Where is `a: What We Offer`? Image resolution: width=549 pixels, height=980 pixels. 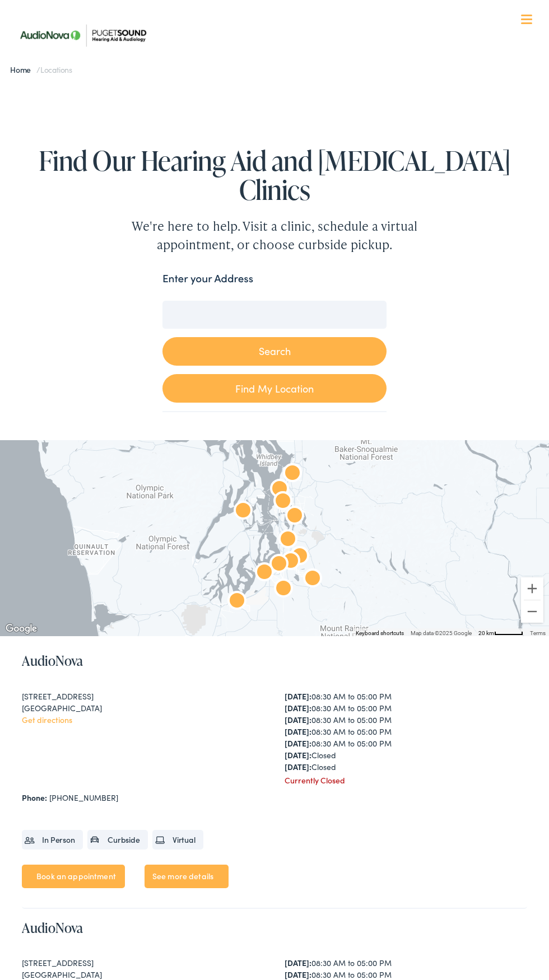
a: What We Offer is located at coordinates (279, 57).